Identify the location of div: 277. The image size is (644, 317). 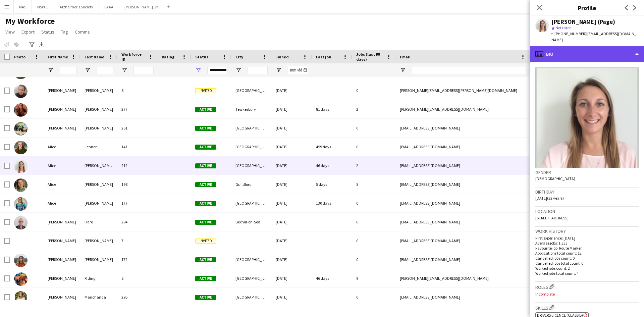
(137, 109).